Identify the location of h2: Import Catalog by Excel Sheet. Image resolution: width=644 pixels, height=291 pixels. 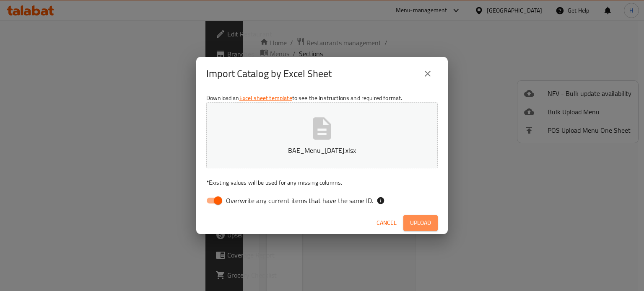
(269, 74).